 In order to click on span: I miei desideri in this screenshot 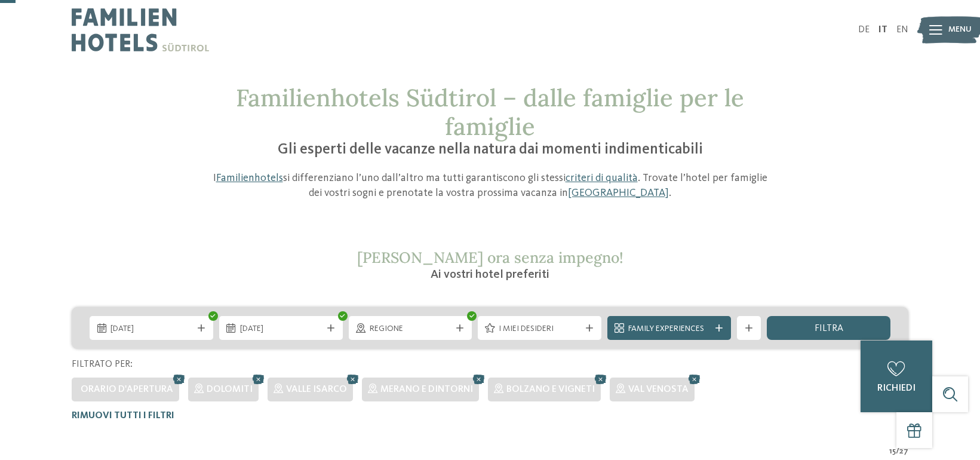, I will do `click(539, 329)`.